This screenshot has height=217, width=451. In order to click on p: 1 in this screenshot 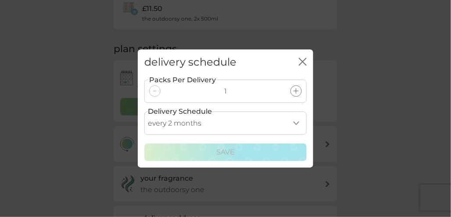, I will do `click(225, 92)`.